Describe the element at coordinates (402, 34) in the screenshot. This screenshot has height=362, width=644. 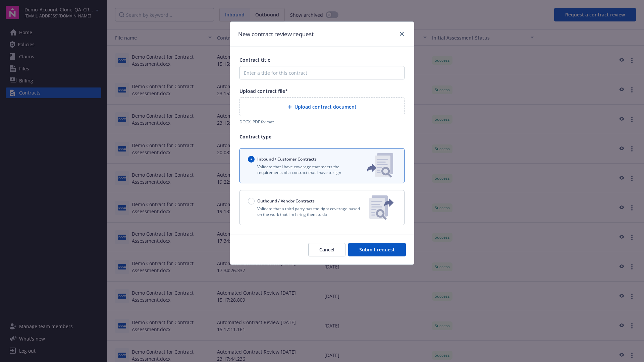
I see `a: close` at that location.